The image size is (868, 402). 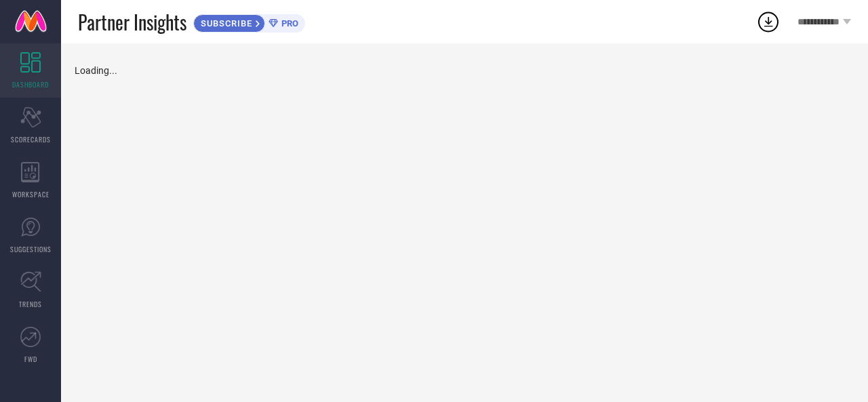 I want to click on a: SUBSCRIBEPRO, so click(x=249, y=21).